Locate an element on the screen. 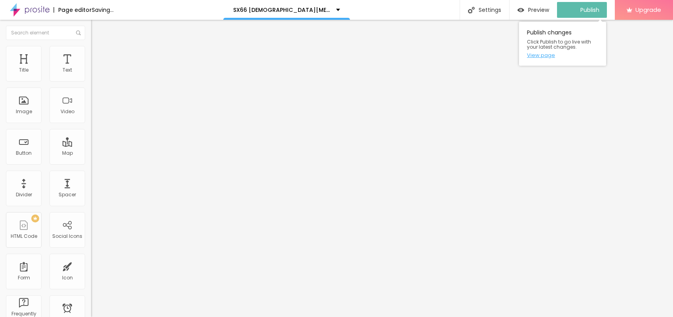 The width and height of the screenshot is (673, 317). div: Spacer is located at coordinates (67, 195).